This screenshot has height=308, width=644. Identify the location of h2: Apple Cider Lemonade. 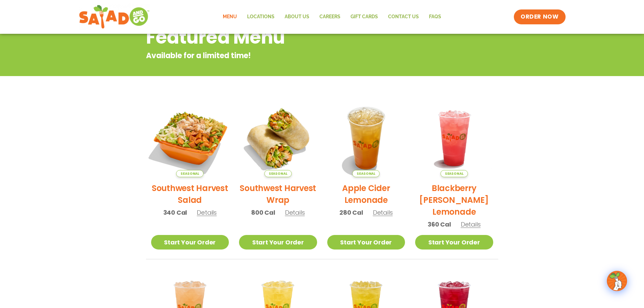
(366, 194).